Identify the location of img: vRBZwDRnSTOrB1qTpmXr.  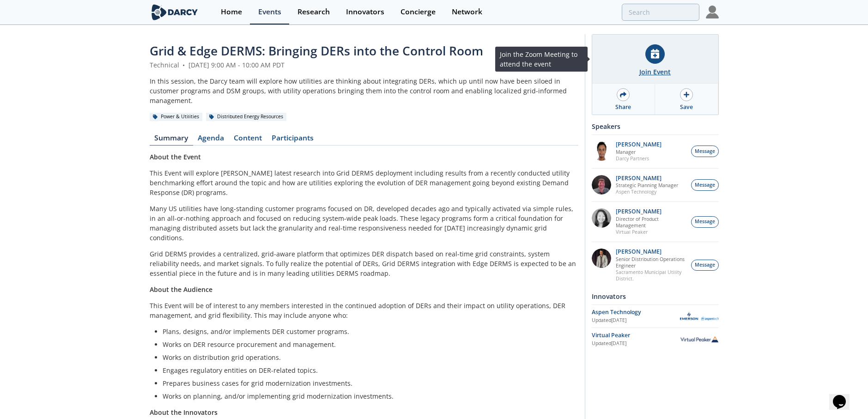
(601, 151).